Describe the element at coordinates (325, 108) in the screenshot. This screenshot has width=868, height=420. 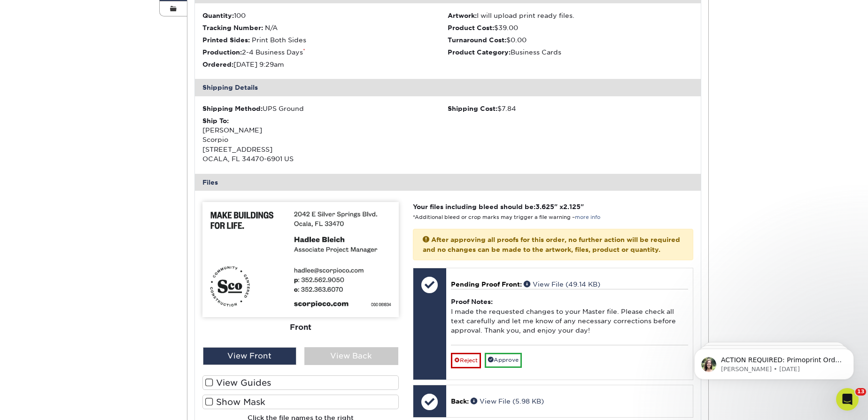
I see `div: UPS Ground` at that location.